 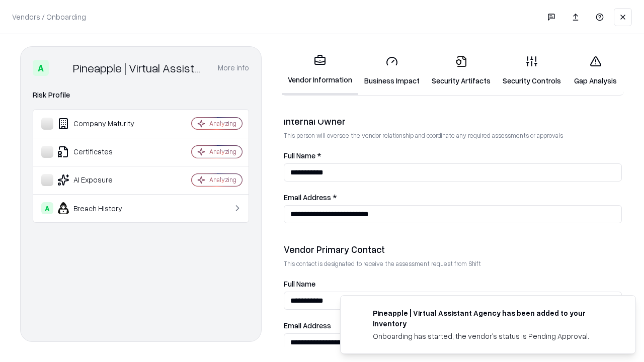 What do you see at coordinates (101, 208) in the screenshot?
I see `div: Breach History` at bounding box center [101, 208].